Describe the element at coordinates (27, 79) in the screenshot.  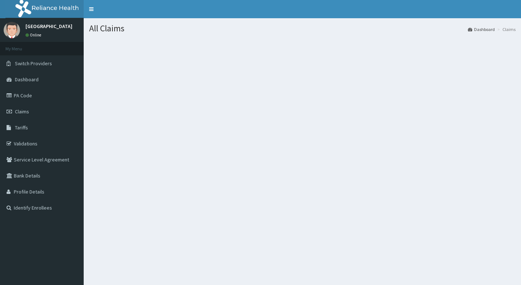
I see `span: Dashboard` at that location.